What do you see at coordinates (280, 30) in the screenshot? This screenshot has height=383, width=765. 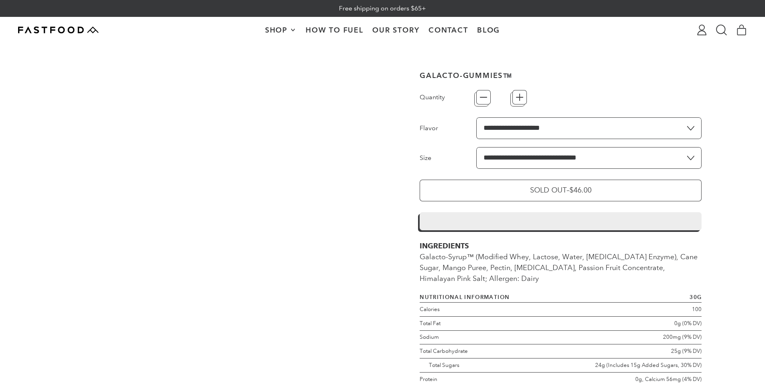 I see `button: Shop` at bounding box center [280, 30].